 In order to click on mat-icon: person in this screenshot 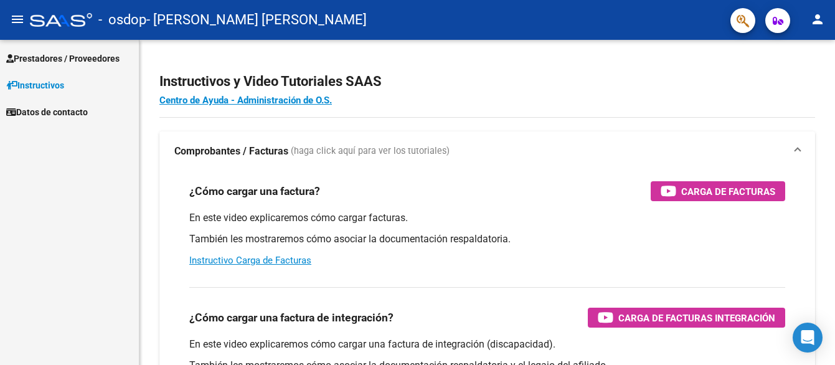, I will do `click(818, 19)`.